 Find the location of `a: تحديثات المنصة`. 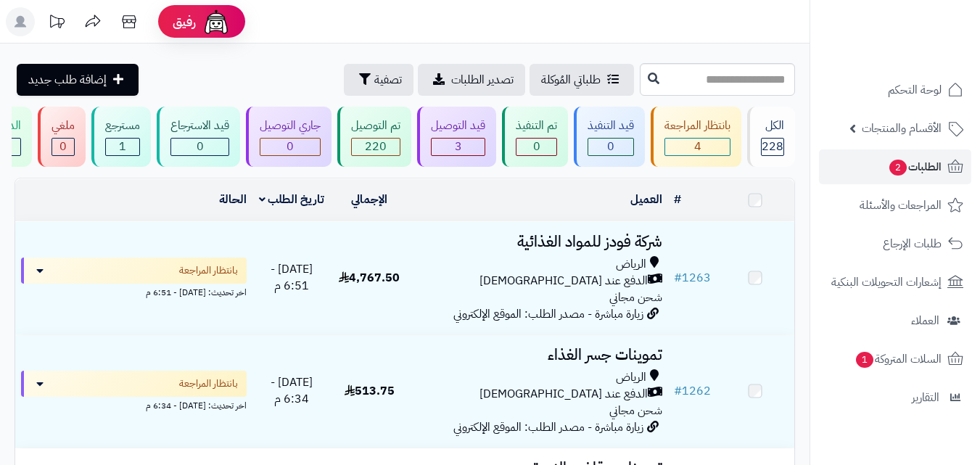

a: تحديثات المنصة is located at coordinates (57, 23).